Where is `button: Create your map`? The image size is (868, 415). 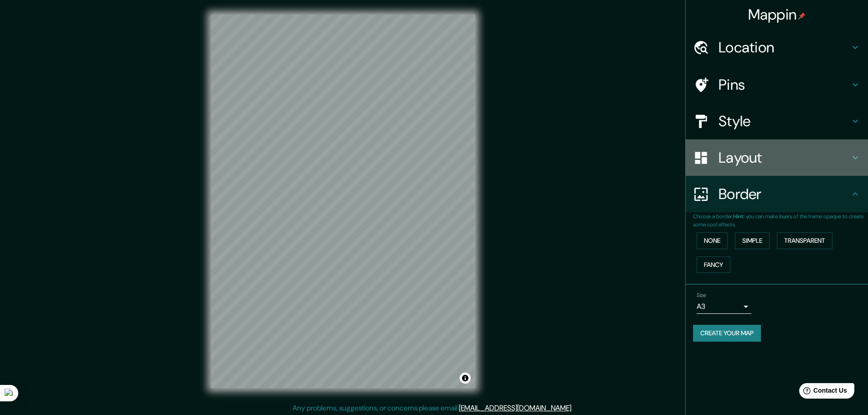 button: Create your map is located at coordinates (727, 333).